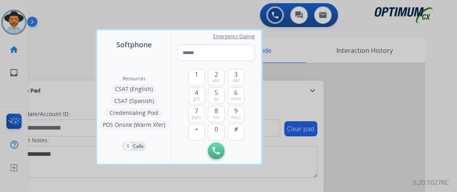 The height and width of the screenshot is (192, 457). I want to click on img: call-button, so click(216, 151).